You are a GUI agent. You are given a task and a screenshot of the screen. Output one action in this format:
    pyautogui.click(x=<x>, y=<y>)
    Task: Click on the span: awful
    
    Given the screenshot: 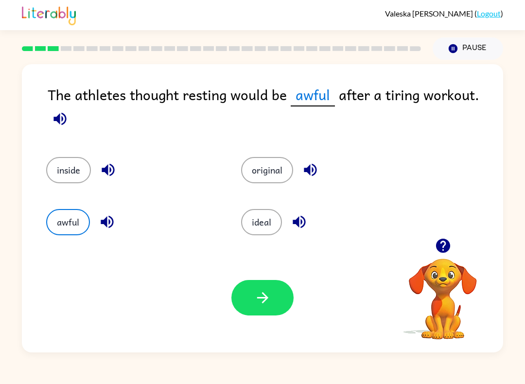 What is the action you would take?
    pyautogui.click(x=313, y=95)
    